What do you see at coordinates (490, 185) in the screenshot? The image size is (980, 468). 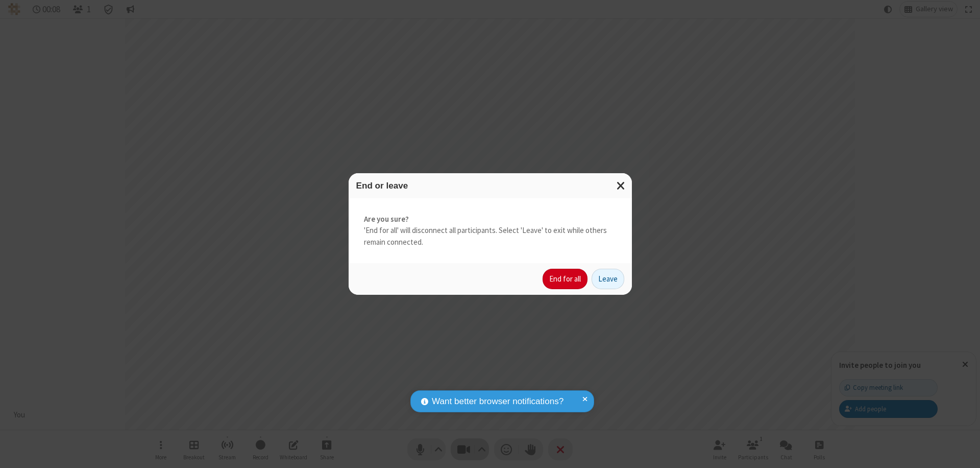 I see `h3: End or leave` at bounding box center [490, 185].